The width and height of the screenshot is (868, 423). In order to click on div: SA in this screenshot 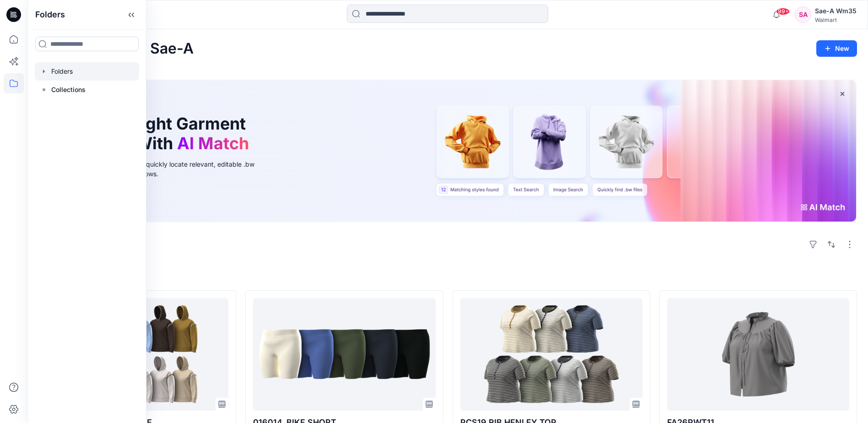, I will do `click(803, 15)`.